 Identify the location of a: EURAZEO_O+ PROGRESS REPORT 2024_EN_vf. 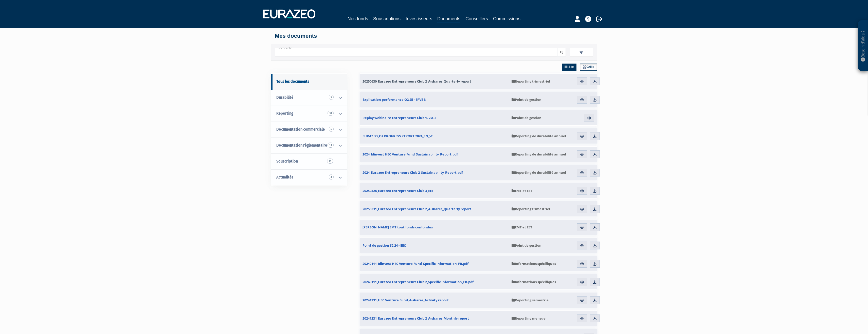
(435, 136).